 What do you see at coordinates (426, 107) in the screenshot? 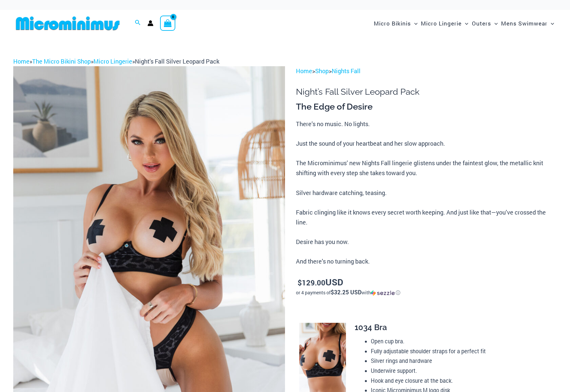
I see `h3: The Edge of Desire` at bounding box center [426, 107].